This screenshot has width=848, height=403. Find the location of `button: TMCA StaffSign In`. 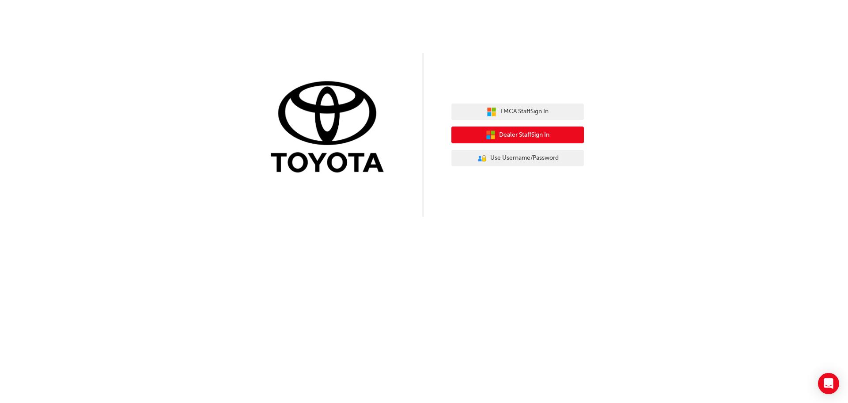

button: TMCA StaffSign In is located at coordinates (518, 112).